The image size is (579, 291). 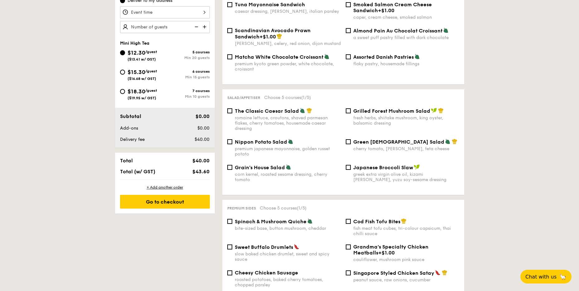 I want to click on div: peanut sauce, raw onions, cucumber, so click(x=406, y=279).